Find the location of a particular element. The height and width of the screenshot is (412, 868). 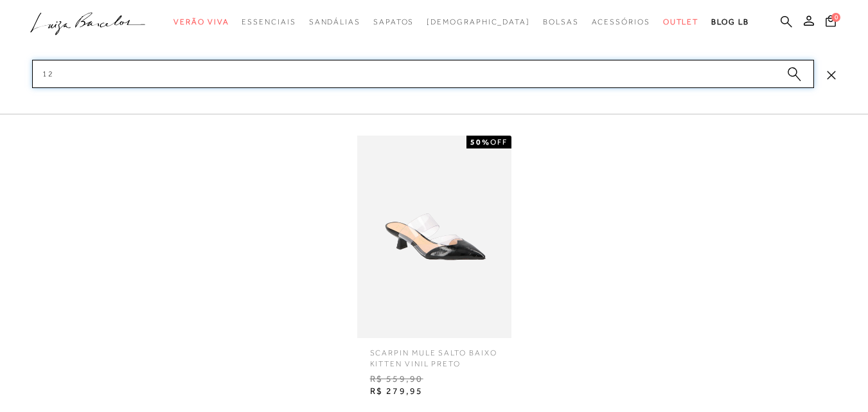

span: Outlet is located at coordinates (681, 22).